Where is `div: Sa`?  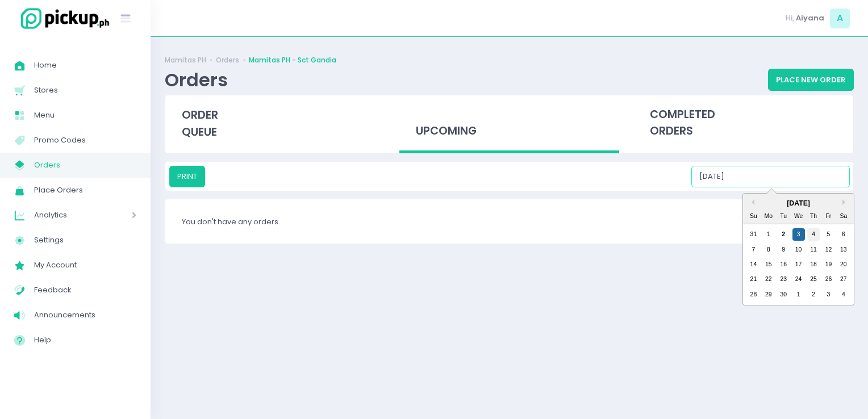 div: Sa is located at coordinates (843, 217).